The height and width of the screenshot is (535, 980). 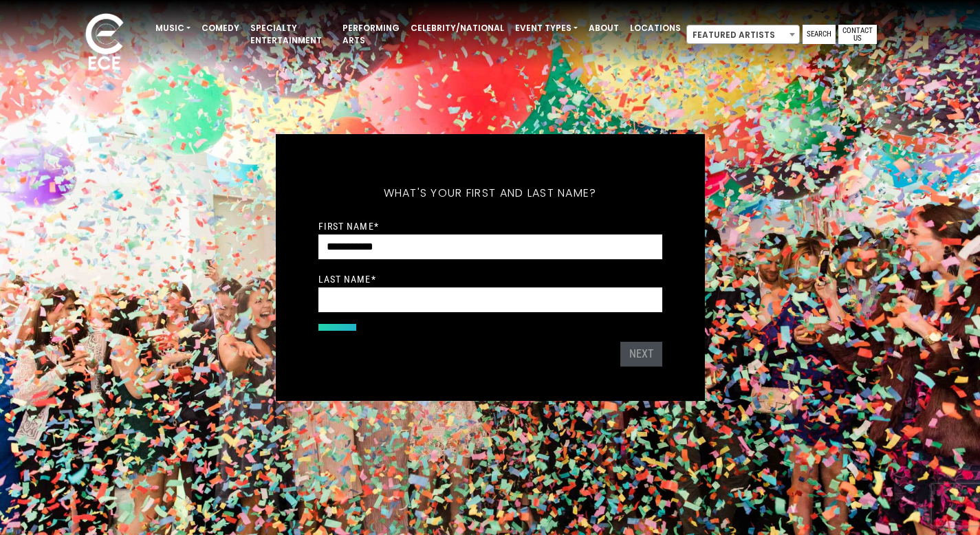 What do you see at coordinates (490, 194) in the screenshot?
I see `h5: What's your first and last name?` at bounding box center [490, 194].